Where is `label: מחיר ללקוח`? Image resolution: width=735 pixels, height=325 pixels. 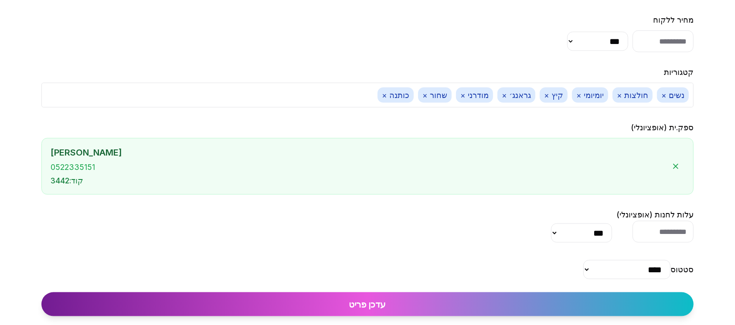 label: מחיר ללקוח is located at coordinates (673, 20).